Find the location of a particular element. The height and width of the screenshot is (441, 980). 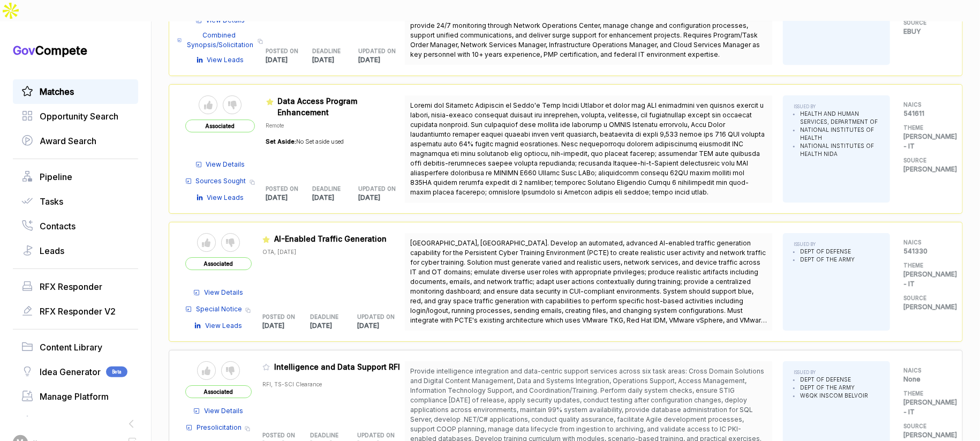

a: Special Notice is located at coordinates (214, 309).